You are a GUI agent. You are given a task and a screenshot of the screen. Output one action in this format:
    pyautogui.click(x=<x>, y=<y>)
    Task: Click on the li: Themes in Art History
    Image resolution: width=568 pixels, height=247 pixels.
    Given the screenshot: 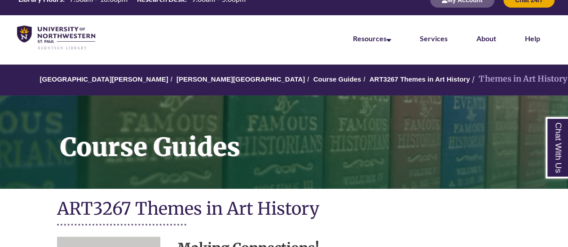 What is the action you would take?
    pyautogui.click(x=518, y=79)
    